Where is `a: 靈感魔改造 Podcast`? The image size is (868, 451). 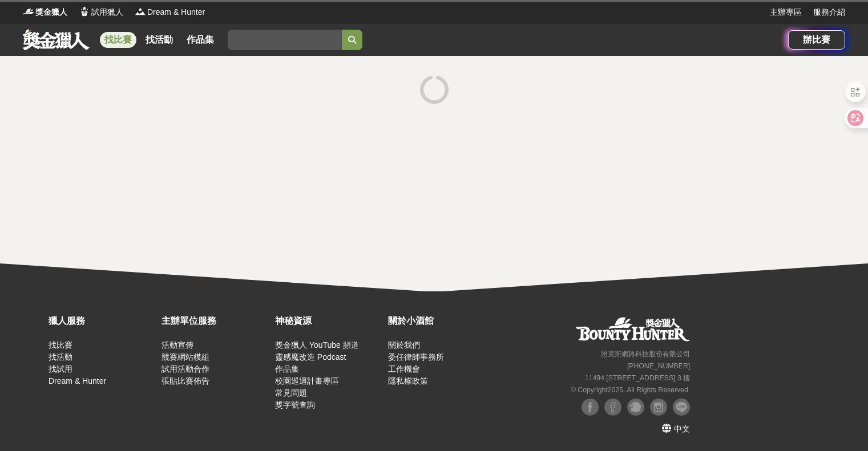 a: 靈感魔改造 Podcast is located at coordinates (310, 357).